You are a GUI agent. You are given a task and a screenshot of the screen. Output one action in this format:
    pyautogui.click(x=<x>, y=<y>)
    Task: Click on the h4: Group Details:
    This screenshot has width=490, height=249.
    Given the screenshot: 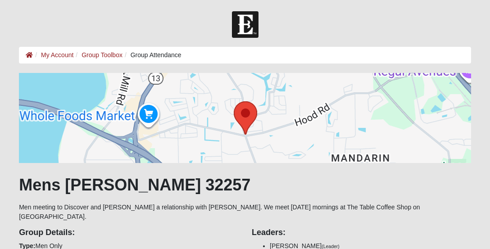 What is the action you would take?
    pyautogui.click(x=128, y=233)
    